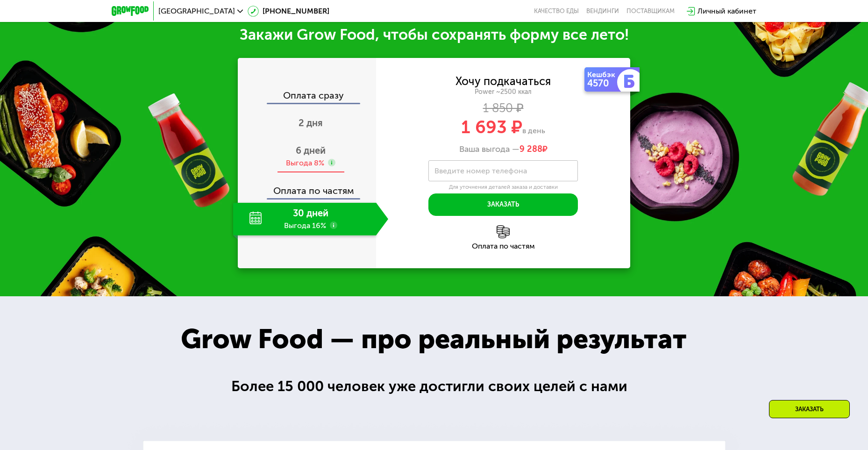 This screenshot has height=450, width=868. What do you see at coordinates (481, 171) in the screenshot?
I see `label: Введите номер телефона` at bounding box center [481, 171].